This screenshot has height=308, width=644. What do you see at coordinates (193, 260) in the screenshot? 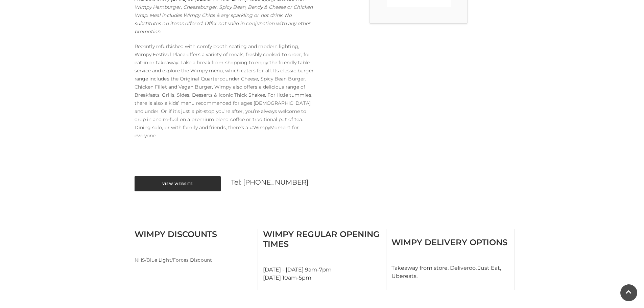
I see `p: NHS/Blue Light/Forces Discount` at bounding box center [193, 260].